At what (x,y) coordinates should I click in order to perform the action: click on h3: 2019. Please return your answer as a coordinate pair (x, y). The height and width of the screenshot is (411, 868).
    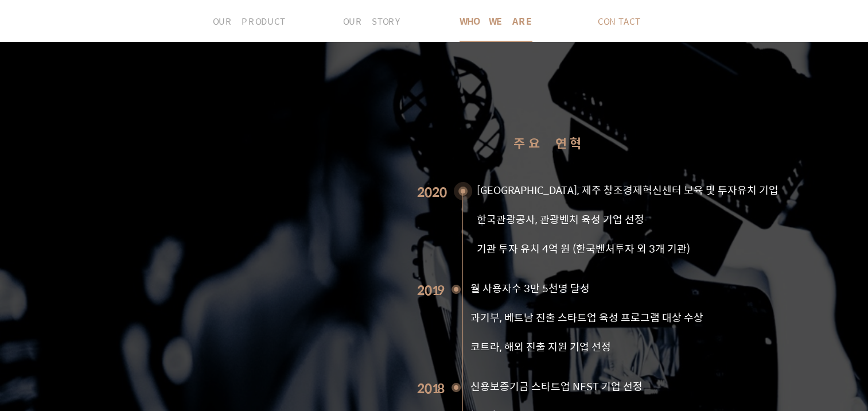
    Looking at the image, I should click on (429, 302).